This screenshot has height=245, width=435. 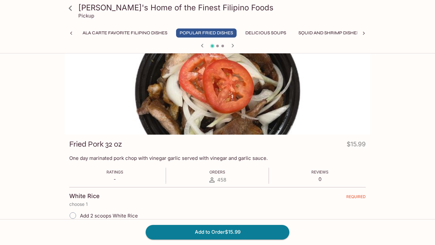 I want to click on button: Squid and Shrimp Dishes, so click(x=329, y=33).